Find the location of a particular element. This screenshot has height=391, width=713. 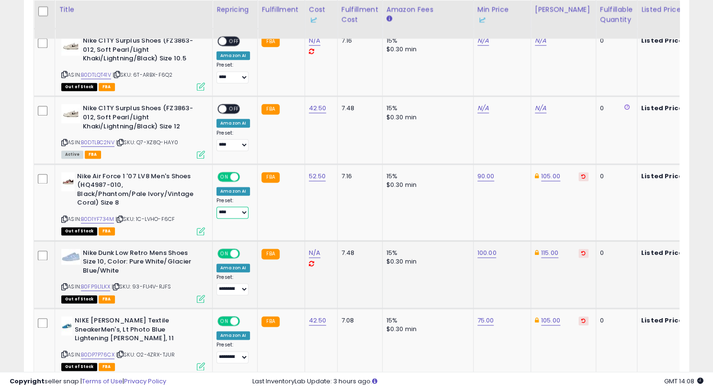

a: Terms of Use is located at coordinates (102, 381).